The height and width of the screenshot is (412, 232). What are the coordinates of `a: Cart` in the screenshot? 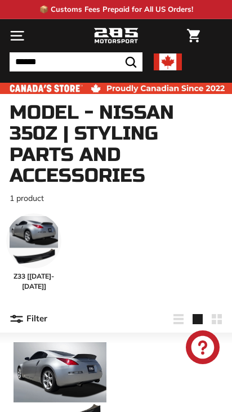 It's located at (193, 35).